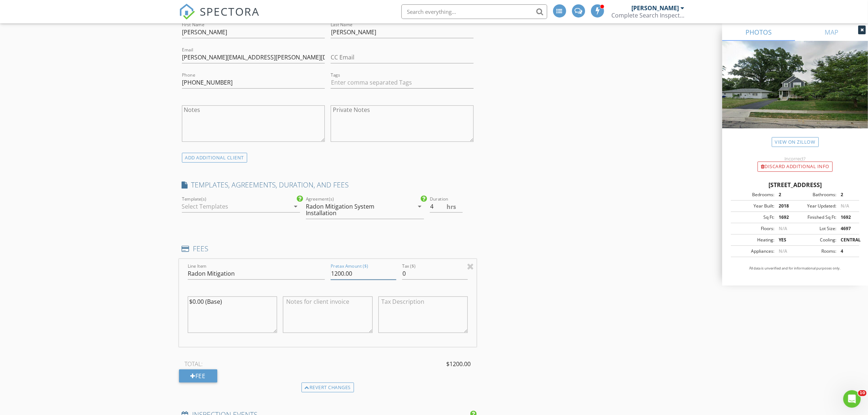  What do you see at coordinates (846, 252) in the screenshot?
I see `div: 4` at bounding box center [846, 252].